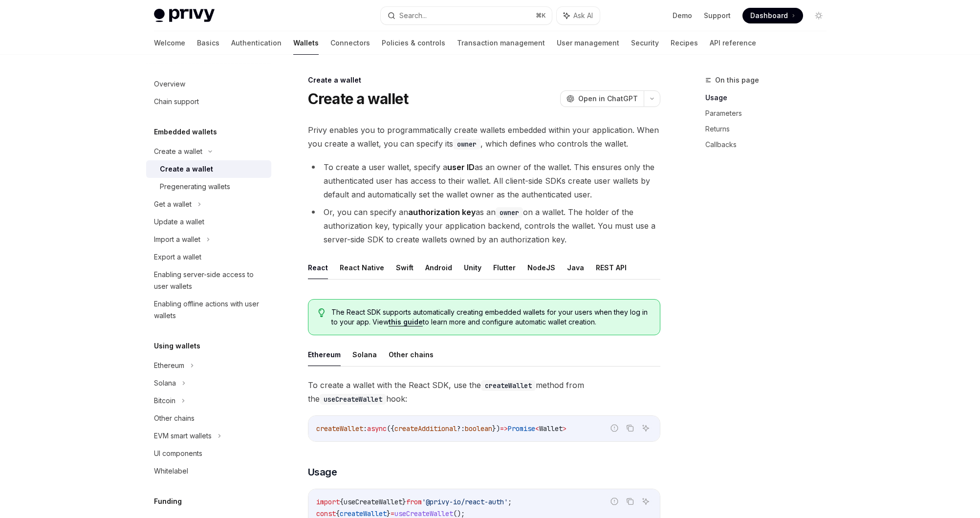 The width and height of the screenshot is (980, 518). Describe the element at coordinates (177, 239) in the screenshot. I see `div: Import a wallet` at that location.